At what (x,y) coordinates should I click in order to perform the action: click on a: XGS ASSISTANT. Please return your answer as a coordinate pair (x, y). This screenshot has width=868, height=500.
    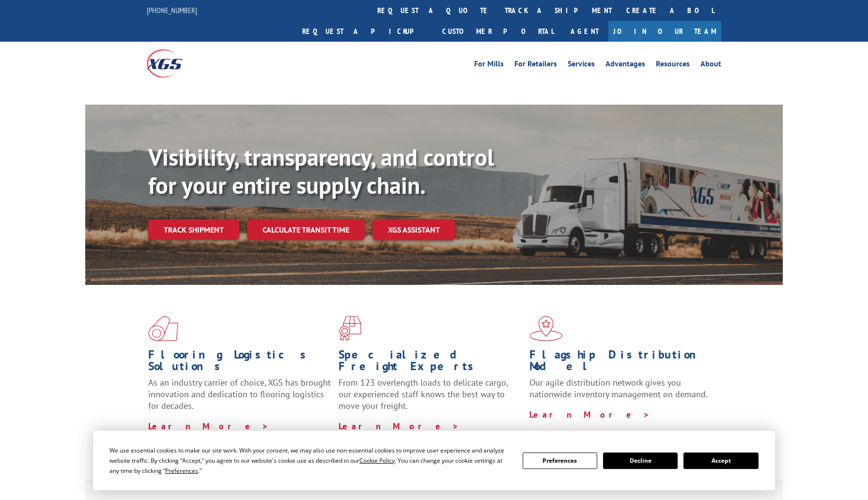
    Looking at the image, I should click on (414, 229).